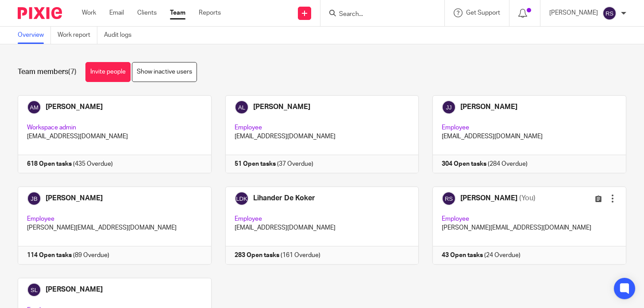  Describe the element at coordinates (610, 14) in the screenshot. I see `img: svg%3E` at that location.